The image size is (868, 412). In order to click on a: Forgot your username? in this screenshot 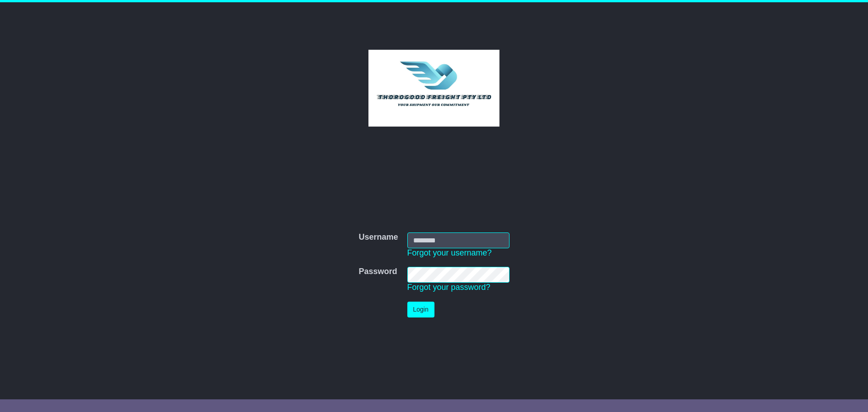, I will do `click(449, 253)`.